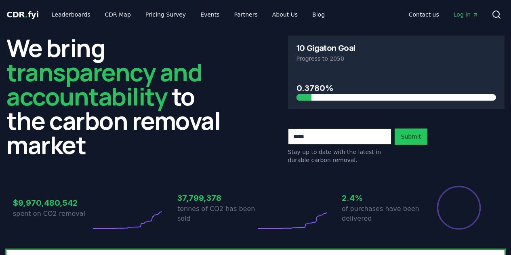  I want to click on h3: 0.3780%, so click(396, 88).